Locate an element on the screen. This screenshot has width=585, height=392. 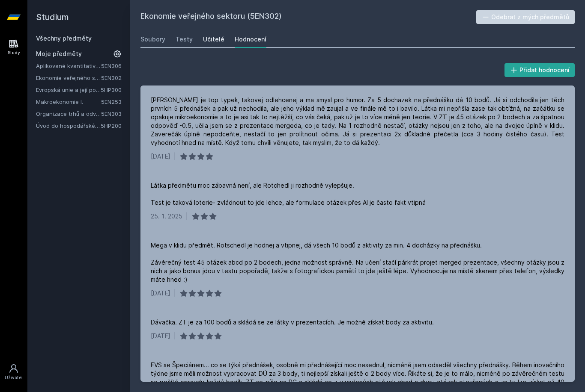
button: Přidat hodnocení is located at coordinates (540, 70).